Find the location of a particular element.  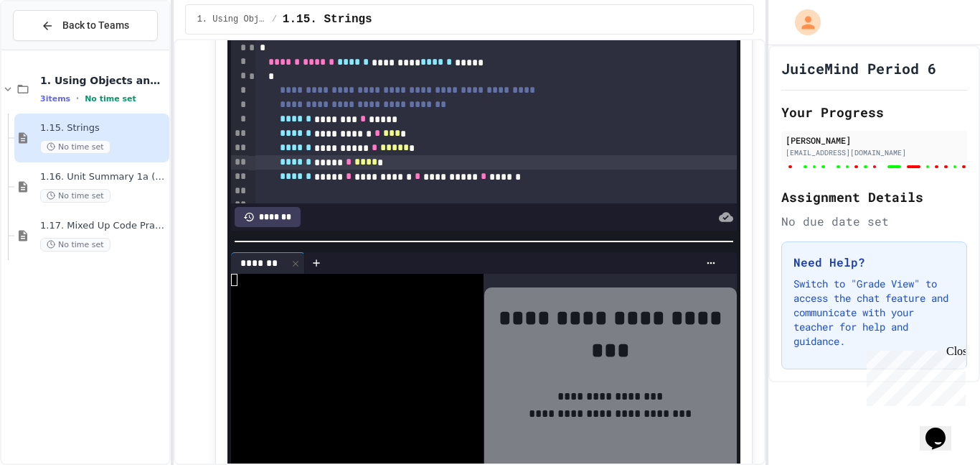

span: 3 items is located at coordinates (56, 98).